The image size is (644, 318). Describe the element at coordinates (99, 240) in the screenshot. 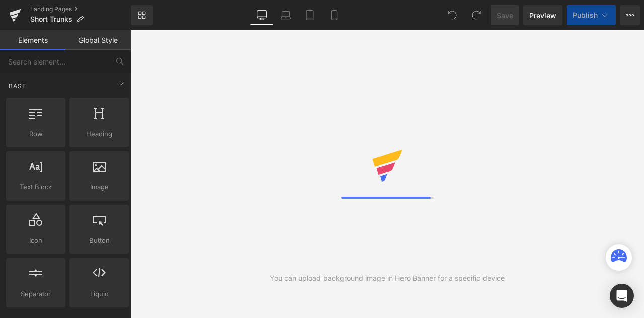

I see `span: Button` at that location.